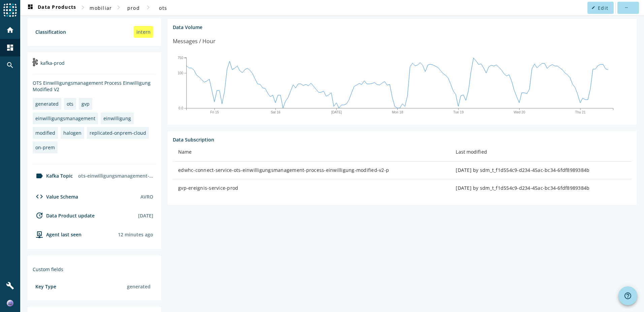  What do you see at coordinates (520, 112) in the screenshot?
I see `text: Wed 20` at bounding box center [520, 112].